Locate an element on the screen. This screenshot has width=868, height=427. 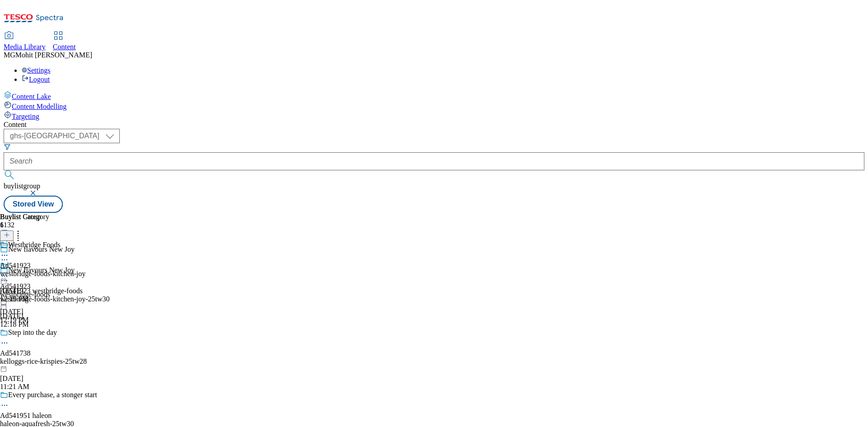
a: Content is located at coordinates (64, 41).